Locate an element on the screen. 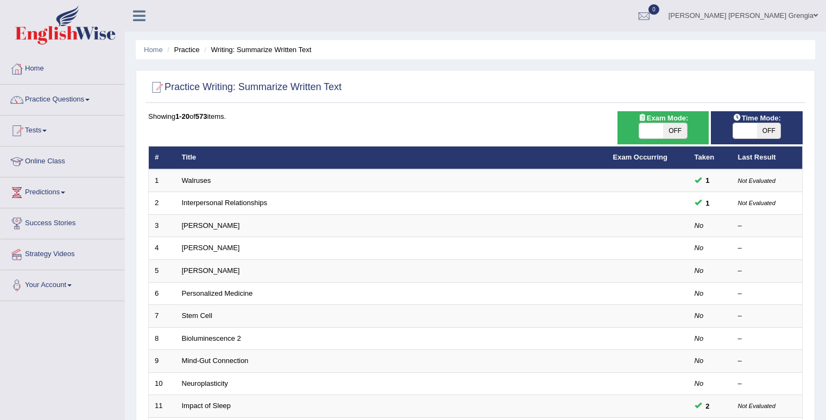  div: Showing of items. is located at coordinates (475, 116).